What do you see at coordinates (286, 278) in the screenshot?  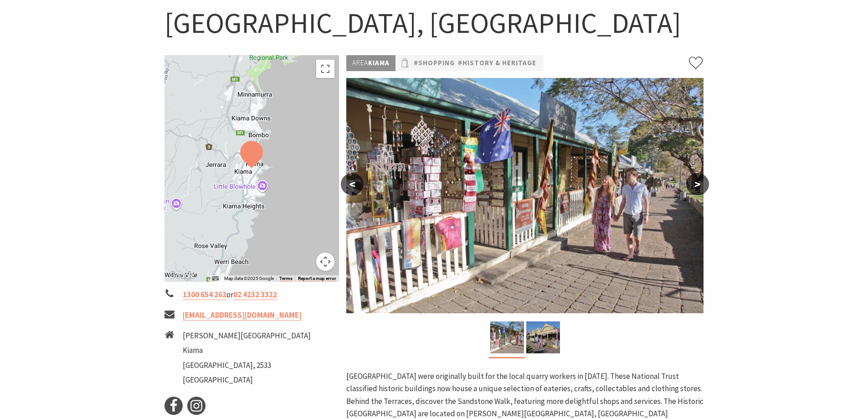 I see `a: Terms (opens in new tab)` at bounding box center [286, 278].